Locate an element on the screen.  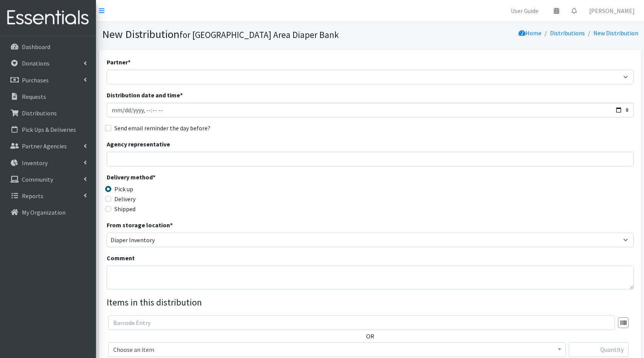
label: From storage location is located at coordinates (139, 225).